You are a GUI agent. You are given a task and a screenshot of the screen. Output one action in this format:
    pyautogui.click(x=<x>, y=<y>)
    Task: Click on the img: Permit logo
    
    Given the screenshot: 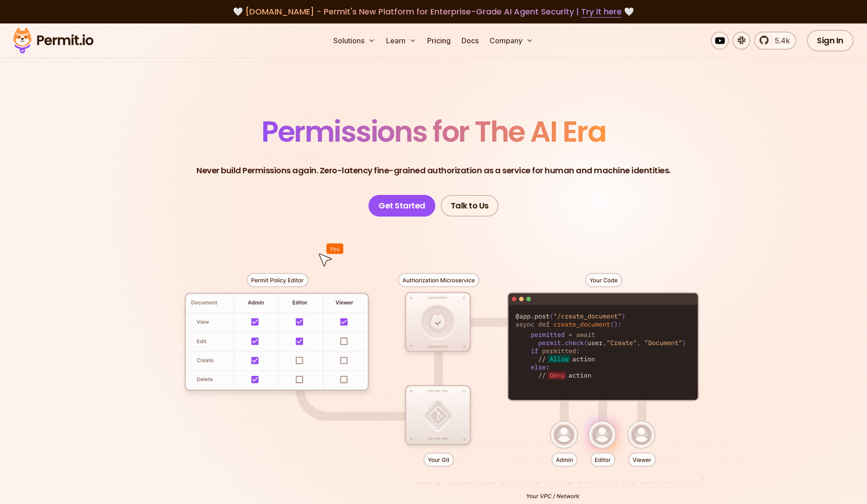 What is the action you would take?
    pyautogui.click(x=53, y=41)
    